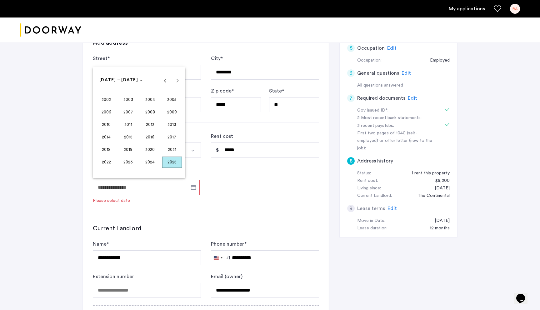  Describe the element at coordinates (128, 137) in the screenshot. I see `button: 2015` at that location.